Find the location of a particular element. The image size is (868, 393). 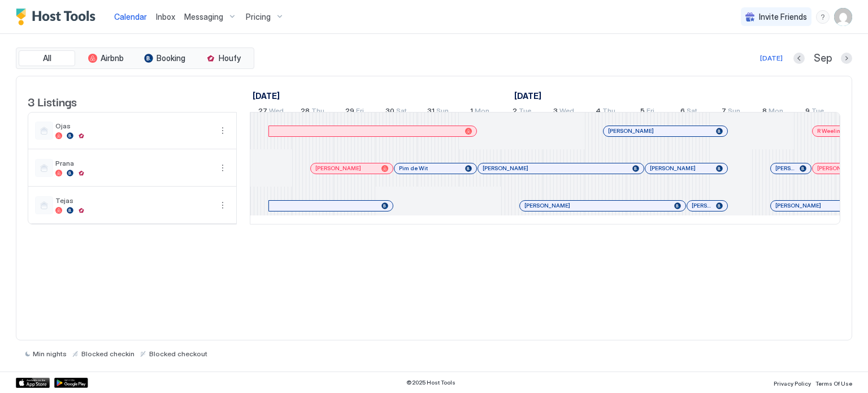

a: App Store is located at coordinates (33, 383).